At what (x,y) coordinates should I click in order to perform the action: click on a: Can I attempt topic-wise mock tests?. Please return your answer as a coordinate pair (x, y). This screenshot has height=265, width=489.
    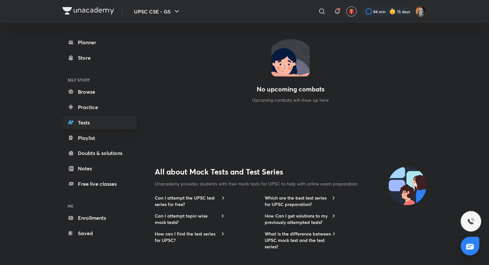
    Looking at the image, I should click on (190, 219).